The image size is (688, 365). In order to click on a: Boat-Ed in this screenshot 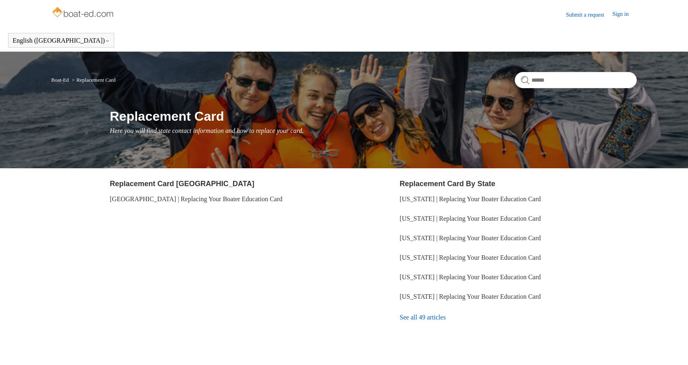, I will do `click(60, 80)`.